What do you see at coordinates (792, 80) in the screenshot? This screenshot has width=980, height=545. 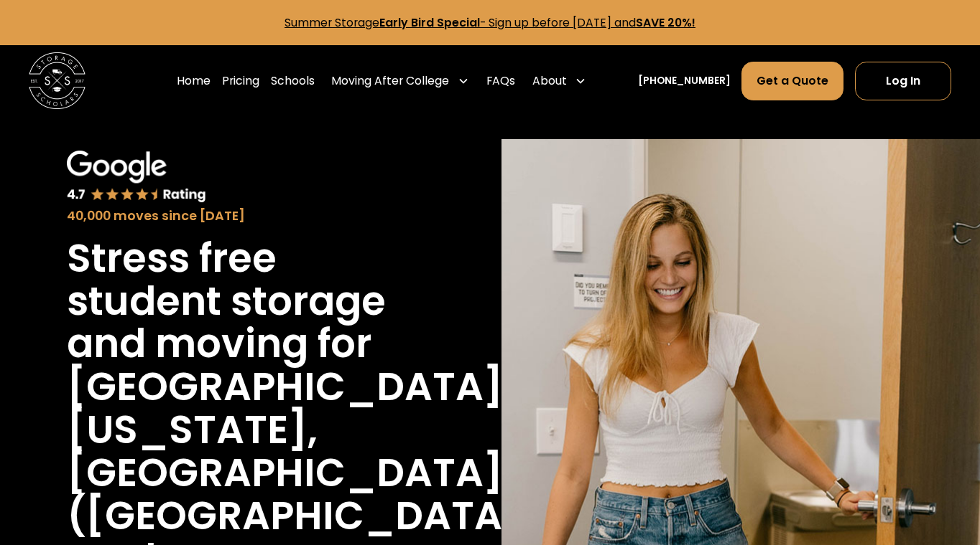 I see `a: Get a Quote` at bounding box center [792, 80].